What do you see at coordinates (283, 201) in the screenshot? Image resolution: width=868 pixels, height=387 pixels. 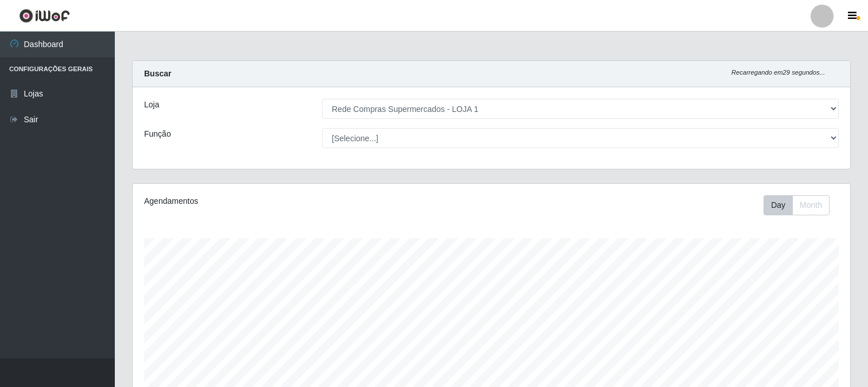 I see `div: Agendamentos` at bounding box center [283, 201].